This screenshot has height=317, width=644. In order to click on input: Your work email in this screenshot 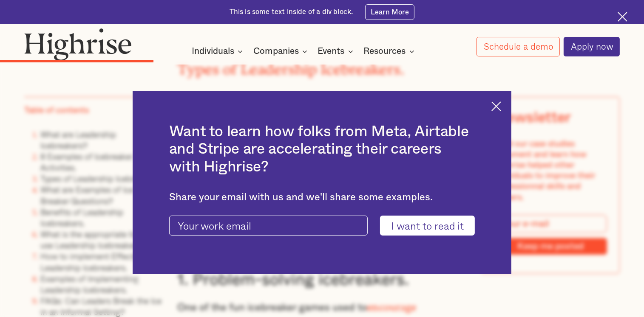, I will do `click(268, 226)`.